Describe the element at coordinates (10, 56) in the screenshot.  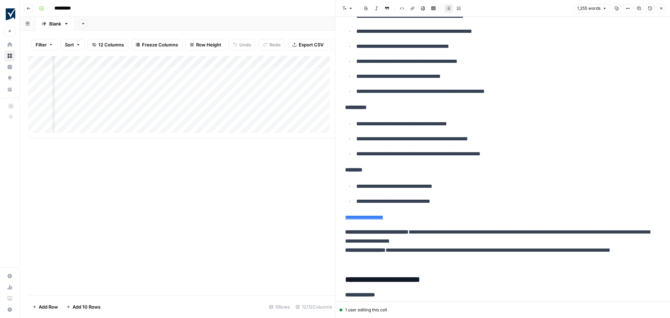
I see `a: Browse` at that location.